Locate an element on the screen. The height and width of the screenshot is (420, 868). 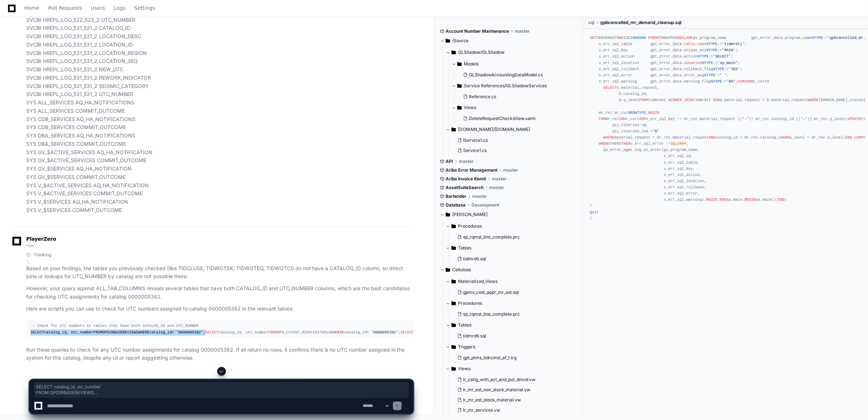
span: gpt_ptms_tidrcmst_af_1.trg is located at coordinates (490, 358).